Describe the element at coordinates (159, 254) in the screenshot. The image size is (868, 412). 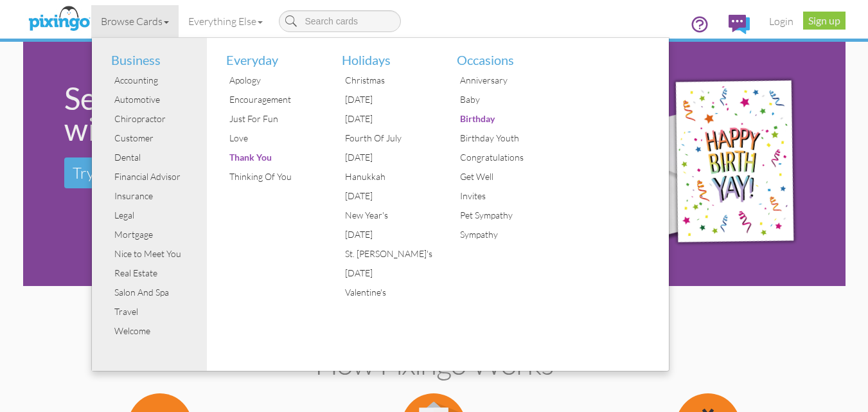
I see `div: Nice to Meet You` at that location.